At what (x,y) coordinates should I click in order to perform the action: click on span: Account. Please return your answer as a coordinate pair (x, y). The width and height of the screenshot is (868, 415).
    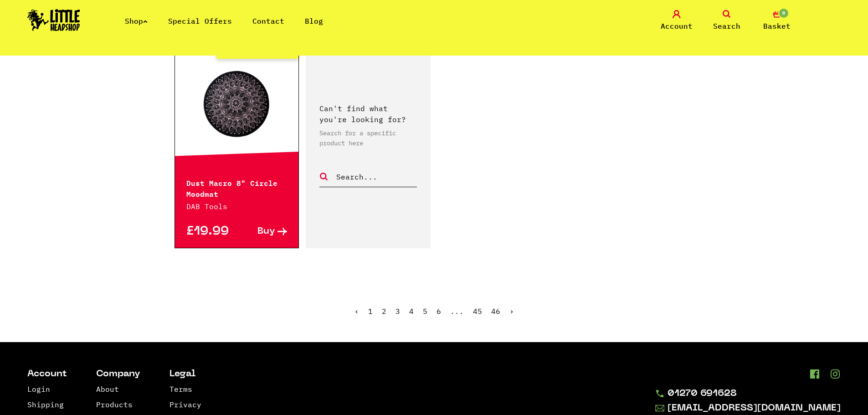
    Looking at the image, I should click on (676, 26).